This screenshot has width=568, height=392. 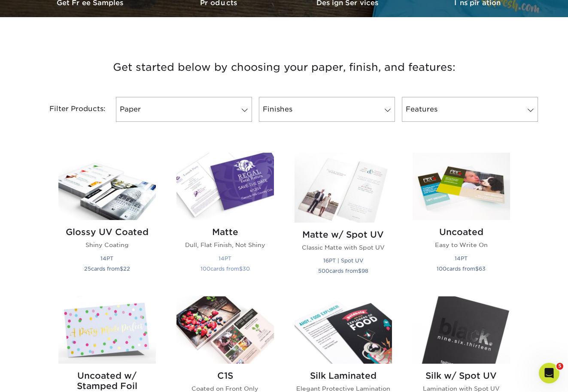 What do you see at coordinates (560, 366) in the screenshot?
I see `span: 5` at bounding box center [560, 366].